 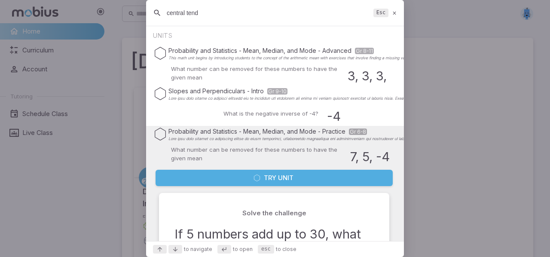 What do you see at coordinates (271, 114) in the screenshot?
I see `p: What is the negative inverse of -4?` at bounding box center [271, 114].